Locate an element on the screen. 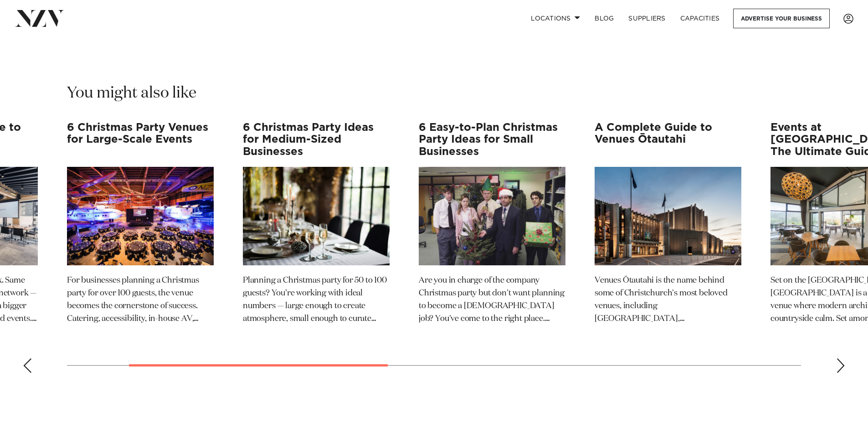 This screenshot has height=439, width=868. p: For businesses planning a Christmas party for over 100 guests, the venue becomes the cornerstone ... is located at coordinates (140, 300).